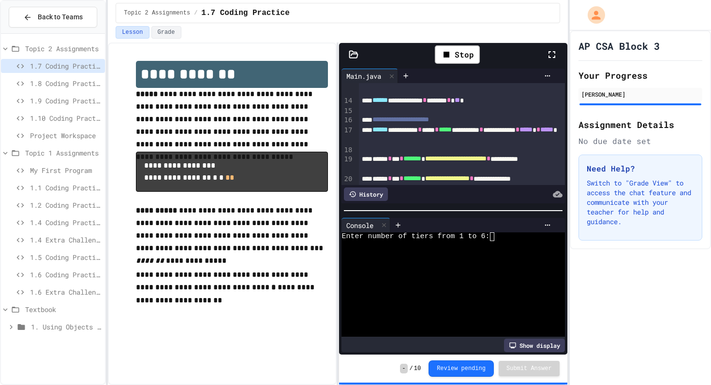 Image resolution: width=711 pixels, height=385 pixels. What do you see at coordinates (166, 32) in the screenshot?
I see `button: Grade` at bounding box center [166, 32].